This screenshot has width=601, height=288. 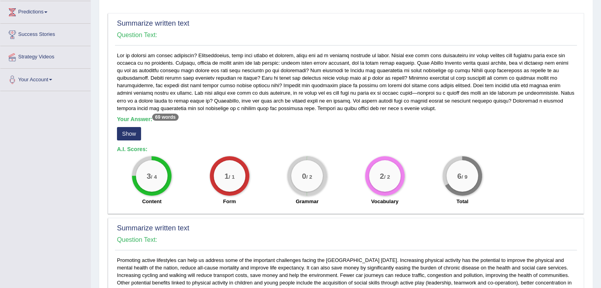 What do you see at coordinates (45, 56) in the screenshot?
I see `a: Strategy Videos` at bounding box center [45, 56].